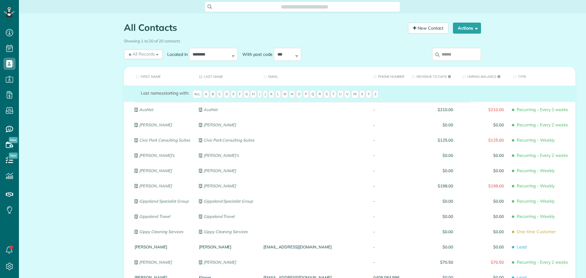 The width and height of the screenshot is (586, 278). Describe the element at coordinates (355, 94) in the screenshot. I see `span: W` at that location.